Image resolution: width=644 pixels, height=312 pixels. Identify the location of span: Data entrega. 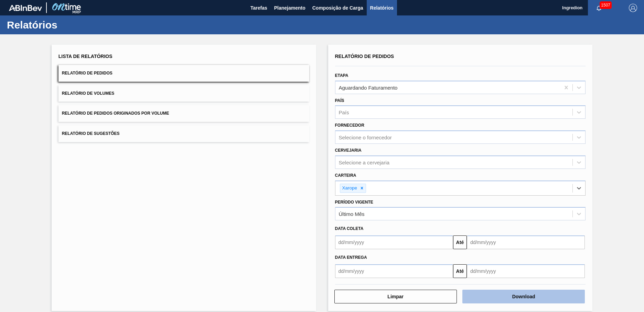
(351, 258).